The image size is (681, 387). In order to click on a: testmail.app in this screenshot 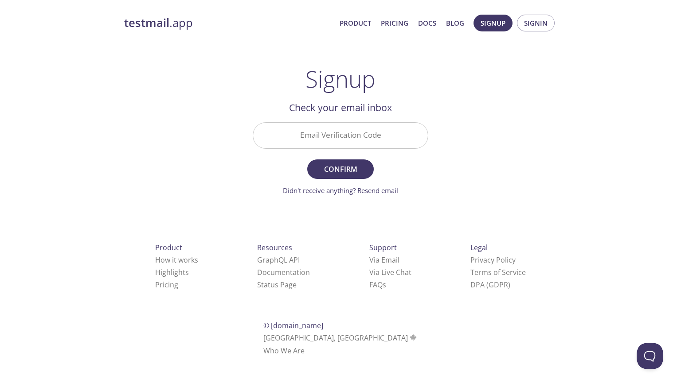, I will do `click(228, 23)`.